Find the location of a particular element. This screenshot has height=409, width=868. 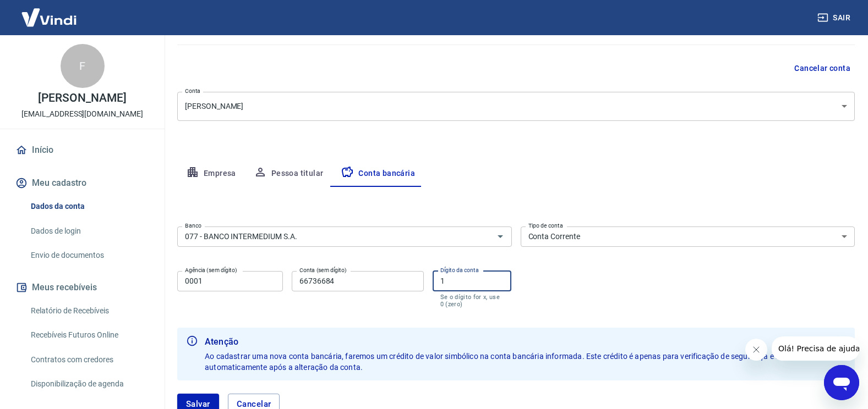

label: Conta is located at coordinates (193, 91).